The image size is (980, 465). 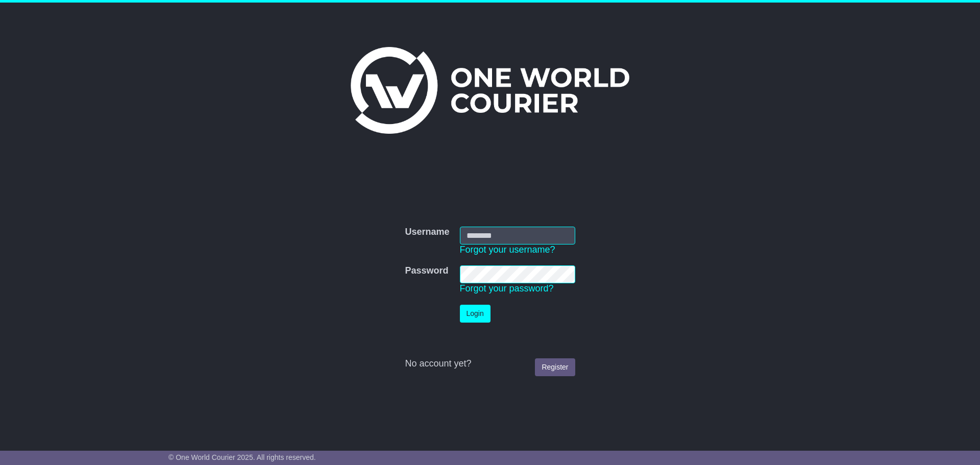 I want to click on a: Forgot your password?, so click(x=507, y=289).